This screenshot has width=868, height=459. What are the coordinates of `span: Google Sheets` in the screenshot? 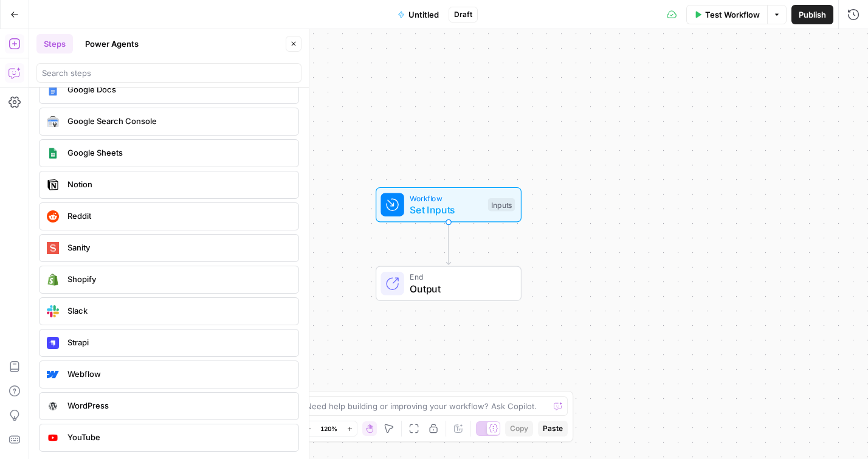 It's located at (178, 153).